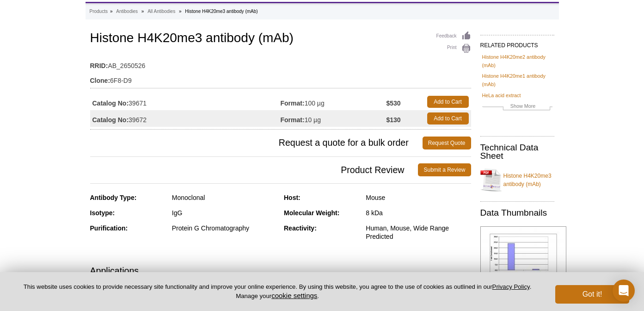  Describe the element at coordinates (224, 197) in the screenshot. I see `div: Monoclonal` at that location.